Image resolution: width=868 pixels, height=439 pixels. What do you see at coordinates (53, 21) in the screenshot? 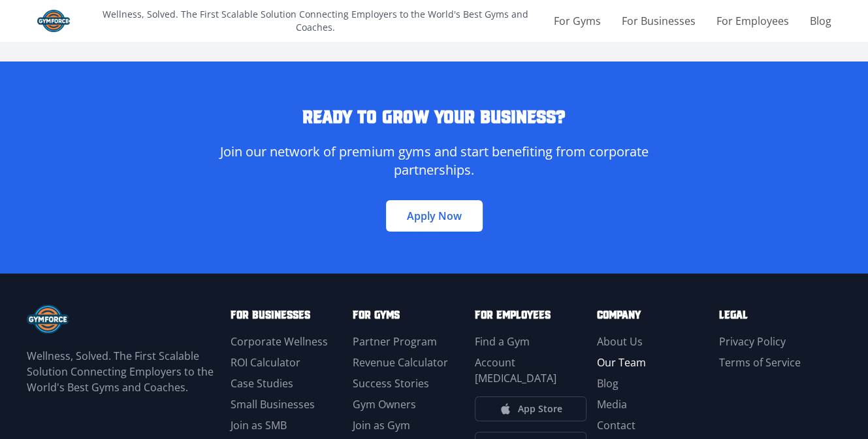
I see `img: Gym Force Logo` at bounding box center [53, 21].